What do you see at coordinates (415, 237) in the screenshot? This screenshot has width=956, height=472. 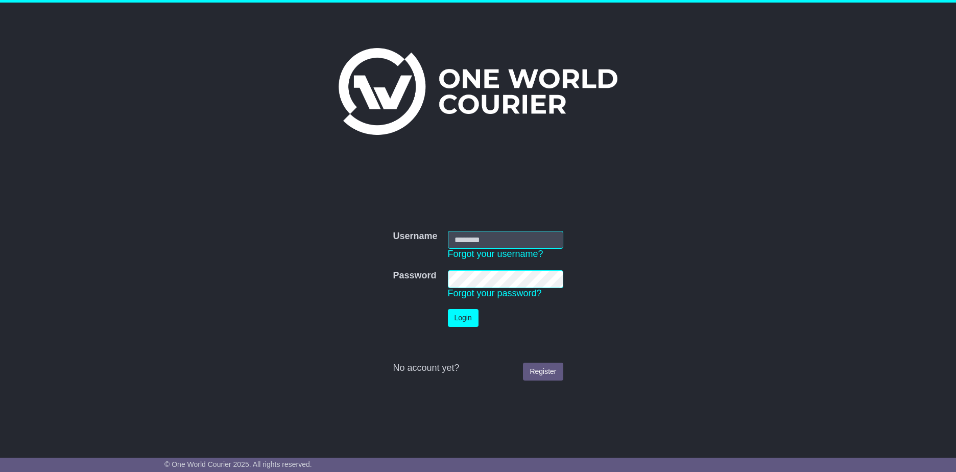 I see `label: Username` at bounding box center [415, 237].